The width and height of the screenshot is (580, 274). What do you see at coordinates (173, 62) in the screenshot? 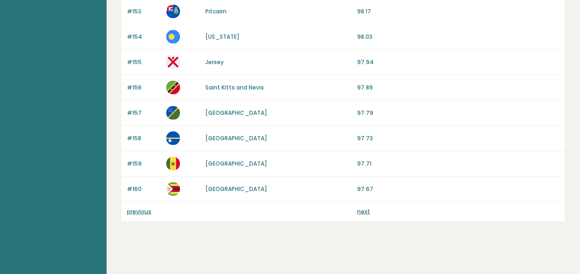
I see `img: je.svg` at bounding box center [173, 62].